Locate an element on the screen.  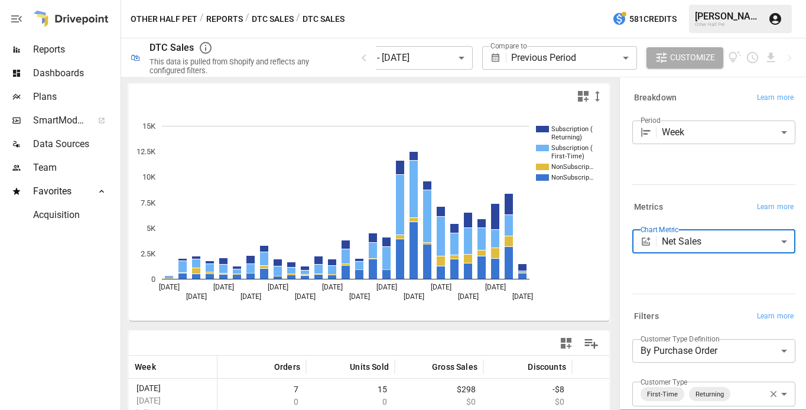
button: Manage Columns is located at coordinates (591, 343).